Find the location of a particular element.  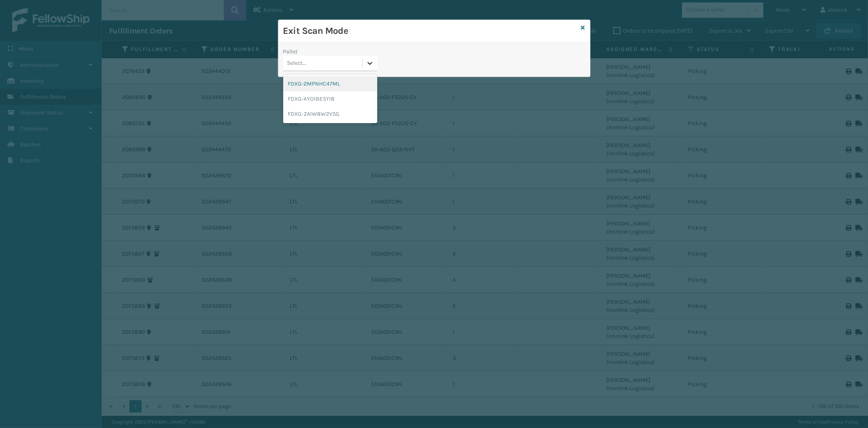

div: FDXG-ZAIW8W2VSG is located at coordinates (330, 114).